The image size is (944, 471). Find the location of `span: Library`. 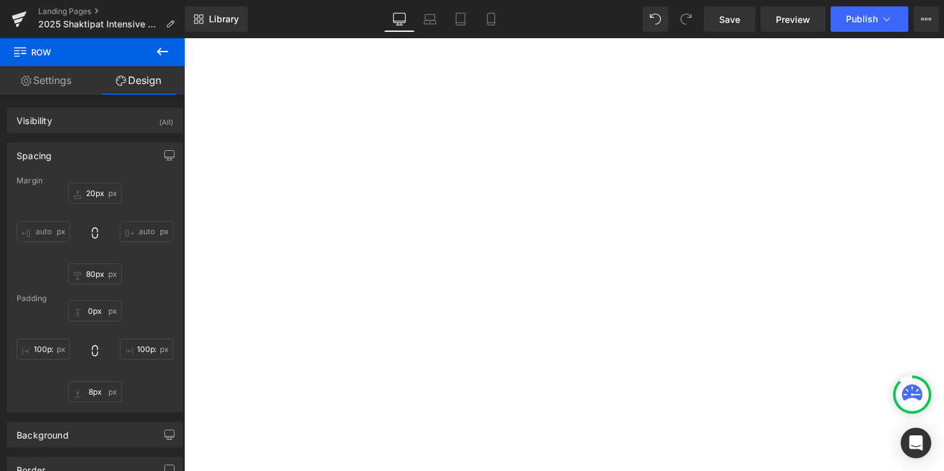

span: Library is located at coordinates (224, 19).